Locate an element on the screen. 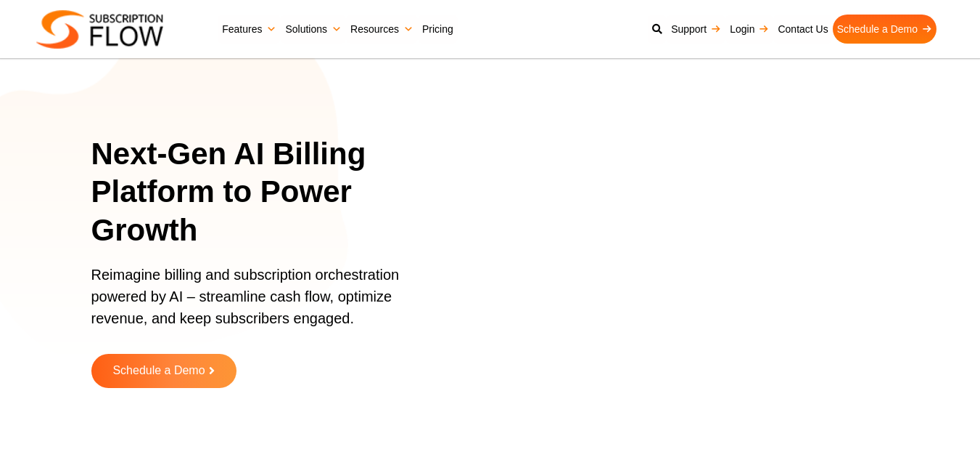 The width and height of the screenshot is (980, 460). a: Solutions is located at coordinates (313, 29).